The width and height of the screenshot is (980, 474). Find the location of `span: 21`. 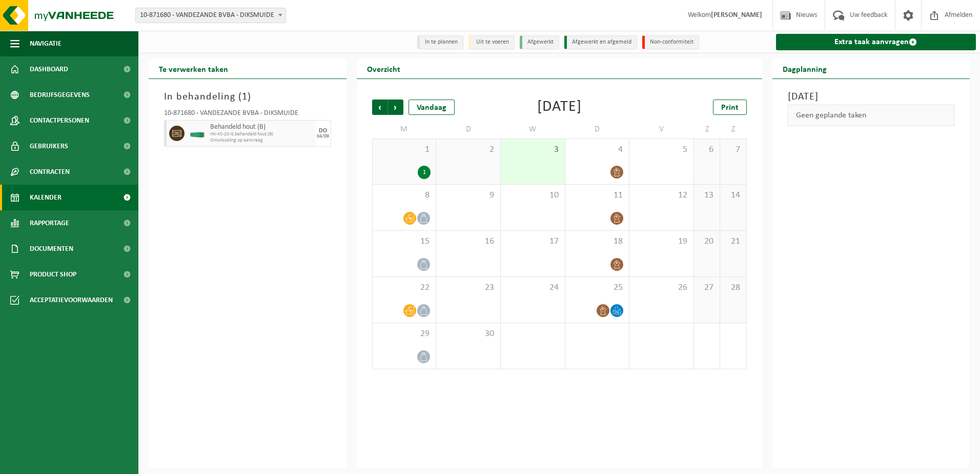

span: 21 is located at coordinates (733, 241).